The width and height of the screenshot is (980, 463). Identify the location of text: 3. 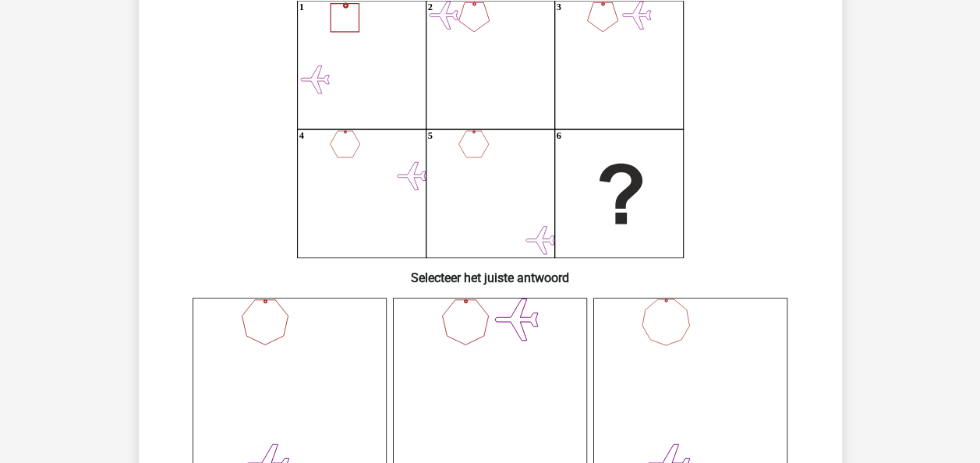
(558, 8).